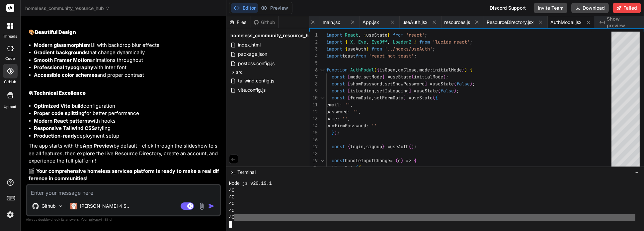 This screenshot has height=231, width=644. Describe the element at coordinates (351, 42) in the screenshot. I see `span: X` at that location.